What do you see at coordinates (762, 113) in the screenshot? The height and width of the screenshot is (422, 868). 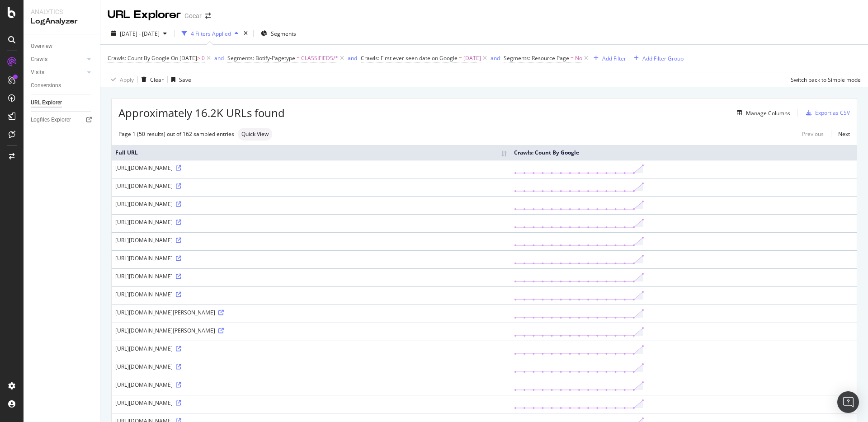 I see `button: Manage Columns` at bounding box center [762, 113].